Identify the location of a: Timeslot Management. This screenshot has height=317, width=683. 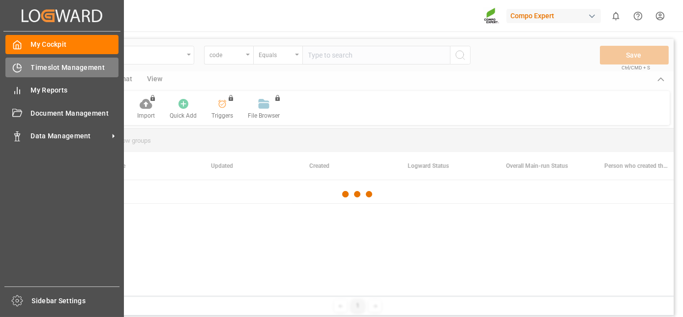
(62, 67).